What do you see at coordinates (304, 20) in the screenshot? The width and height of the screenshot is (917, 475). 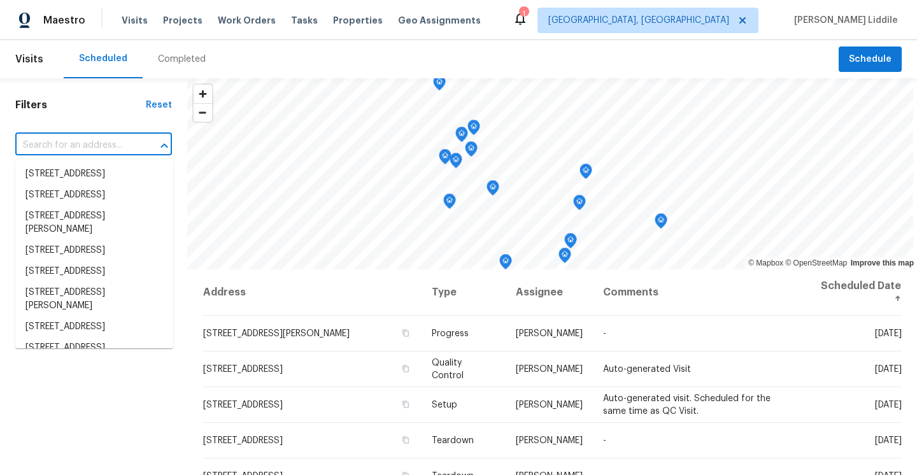 I see `span: Tasks` at bounding box center [304, 20].